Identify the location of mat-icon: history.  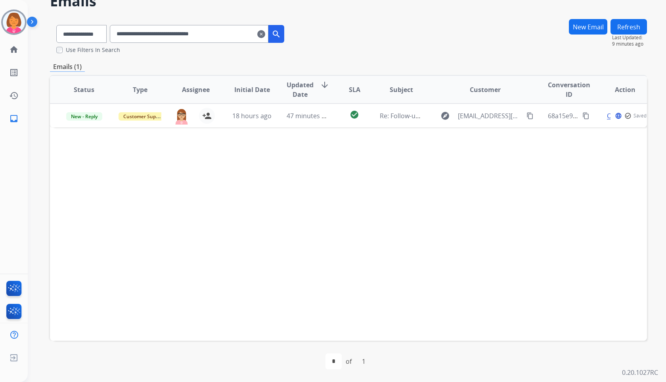
(14, 96).